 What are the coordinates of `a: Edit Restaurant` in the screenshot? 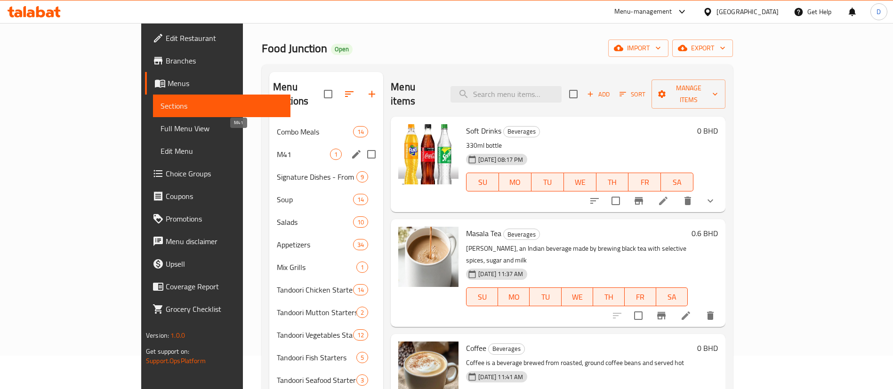 It's located at (217, 38).